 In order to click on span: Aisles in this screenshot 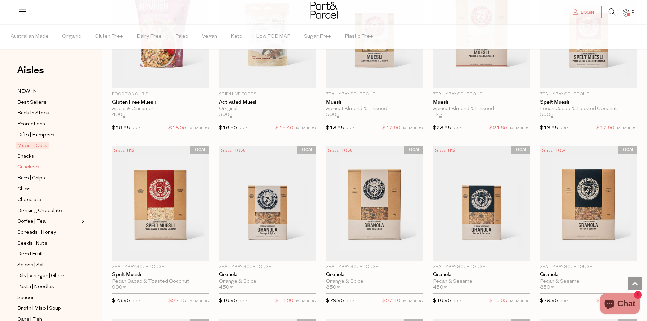, I will do `click(31, 70)`.